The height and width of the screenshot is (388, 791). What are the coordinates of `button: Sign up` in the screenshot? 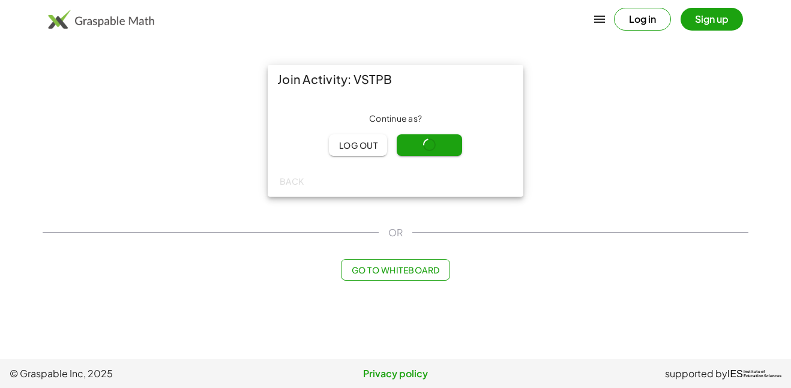 It's located at (712, 19).